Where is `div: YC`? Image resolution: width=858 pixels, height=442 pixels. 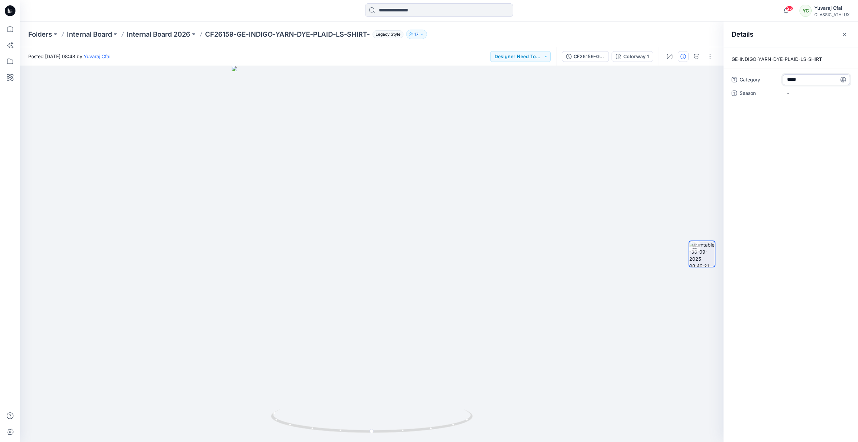
div: YC is located at coordinates (806, 11).